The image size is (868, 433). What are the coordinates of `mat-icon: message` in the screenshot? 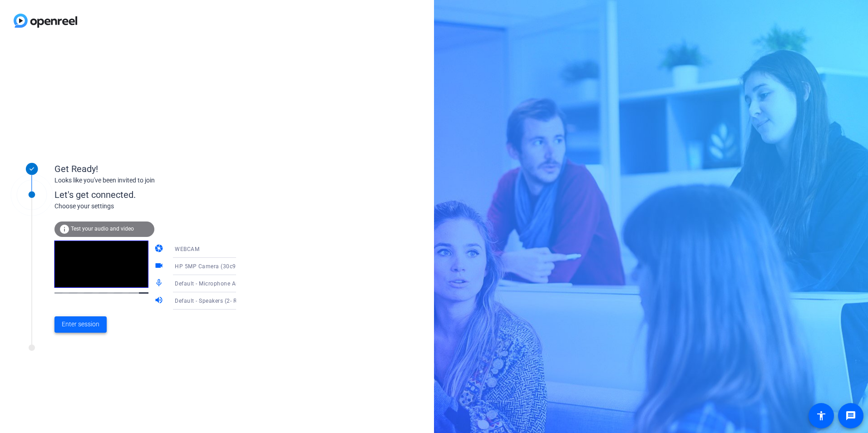 It's located at (851, 416).